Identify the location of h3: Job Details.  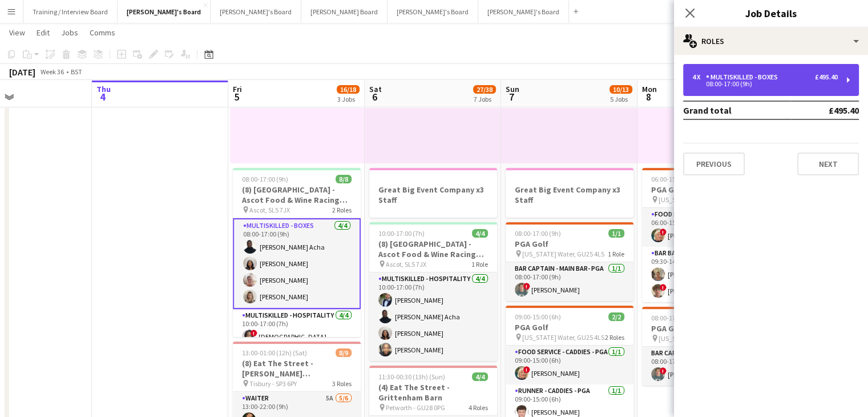
(771, 13).